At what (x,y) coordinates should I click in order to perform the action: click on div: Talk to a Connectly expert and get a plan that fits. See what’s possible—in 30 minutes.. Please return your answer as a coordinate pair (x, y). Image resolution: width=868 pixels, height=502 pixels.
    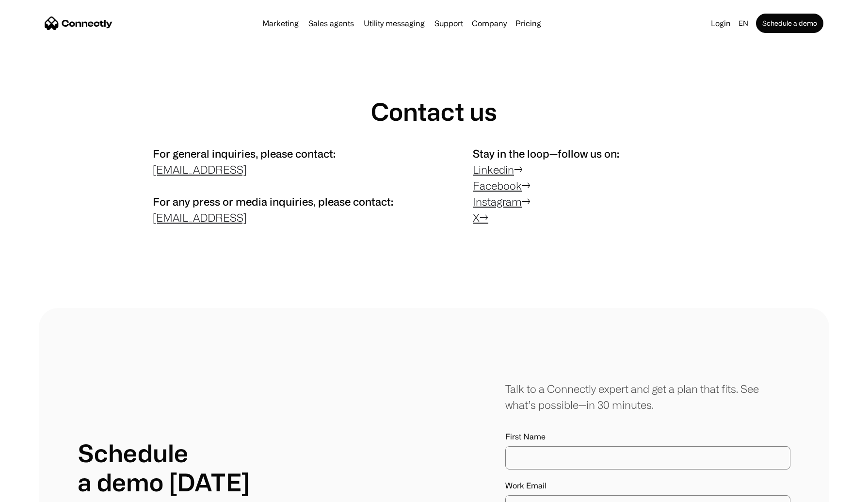
    Looking at the image, I should click on (647, 397).